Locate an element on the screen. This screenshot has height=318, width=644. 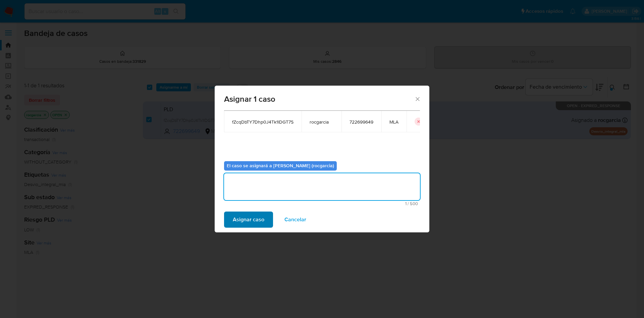
span: Cancelar is located at coordinates (295, 220).